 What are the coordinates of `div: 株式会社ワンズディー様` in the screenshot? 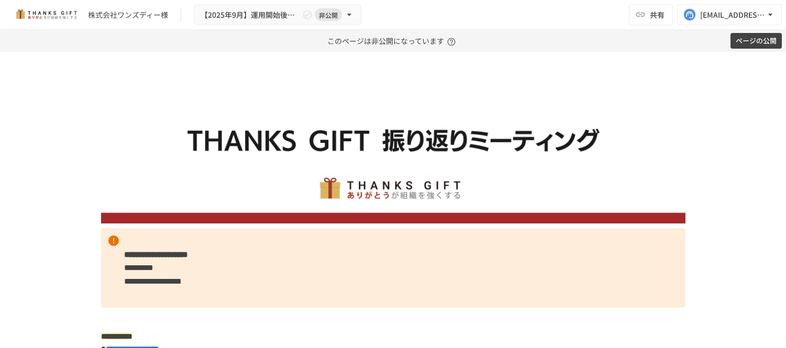 It's located at (128, 15).